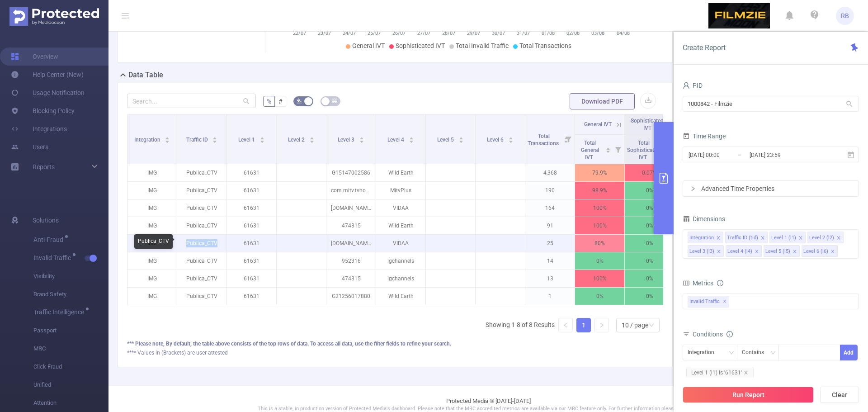  I want to click on i: icon: down, so click(773, 353).